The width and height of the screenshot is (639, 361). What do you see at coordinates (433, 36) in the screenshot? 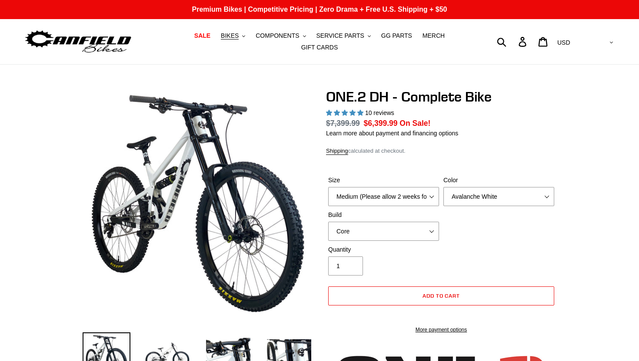
I see `a: MERCH` at bounding box center [433, 36].